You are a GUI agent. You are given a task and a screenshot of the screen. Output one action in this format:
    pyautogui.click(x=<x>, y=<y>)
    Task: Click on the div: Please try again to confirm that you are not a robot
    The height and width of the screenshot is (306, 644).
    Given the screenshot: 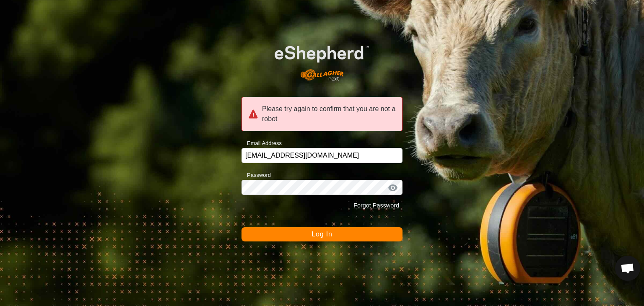 What is the action you would take?
    pyautogui.click(x=322, y=114)
    